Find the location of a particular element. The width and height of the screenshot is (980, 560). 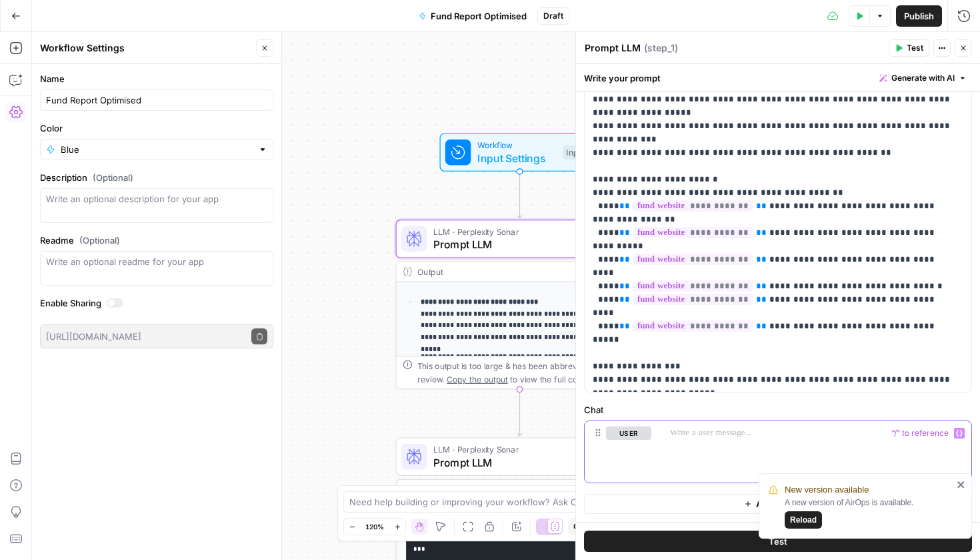

span: Reload is located at coordinates (803, 519).